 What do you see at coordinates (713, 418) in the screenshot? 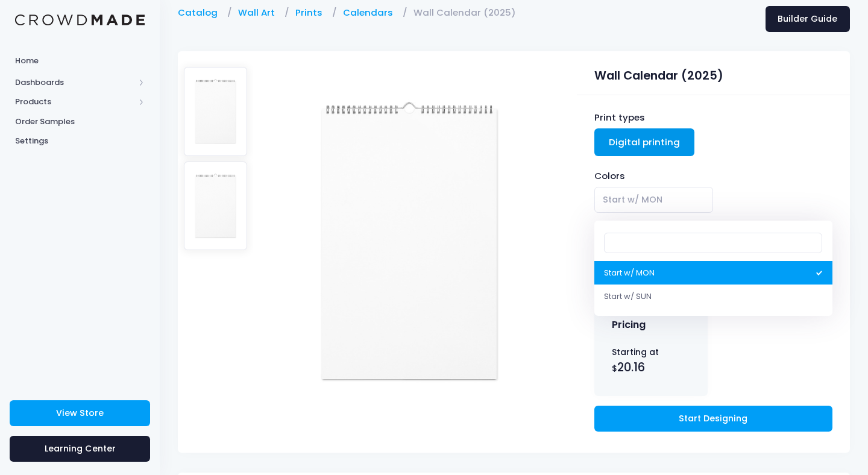
I see `a: Start Designing` at bounding box center [713, 418].